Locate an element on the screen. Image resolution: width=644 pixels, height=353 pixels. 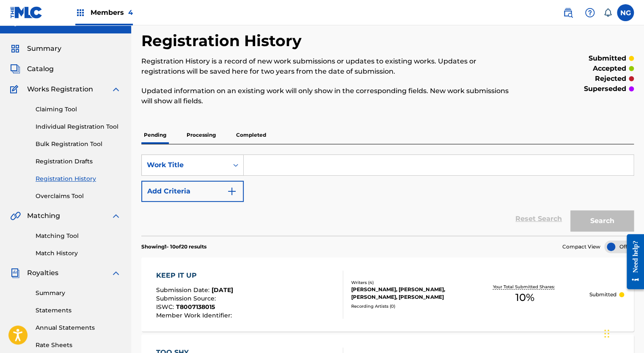
a: Statements is located at coordinates (78, 310).